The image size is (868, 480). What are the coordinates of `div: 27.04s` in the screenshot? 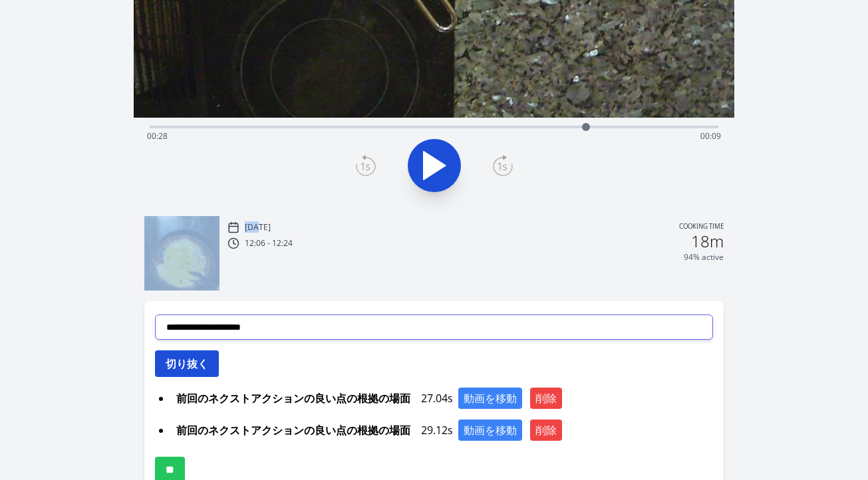 It's located at (442, 398).